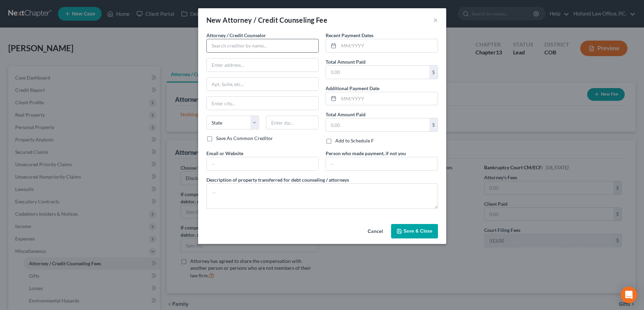  What do you see at coordinates (355, 141) in the screenshot?
I see `label: Add to Schedule F` at bounding box center [355, 141].